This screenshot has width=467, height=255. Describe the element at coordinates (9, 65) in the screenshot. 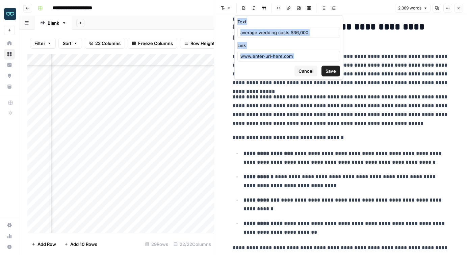

I see `a: Insights` at that location.